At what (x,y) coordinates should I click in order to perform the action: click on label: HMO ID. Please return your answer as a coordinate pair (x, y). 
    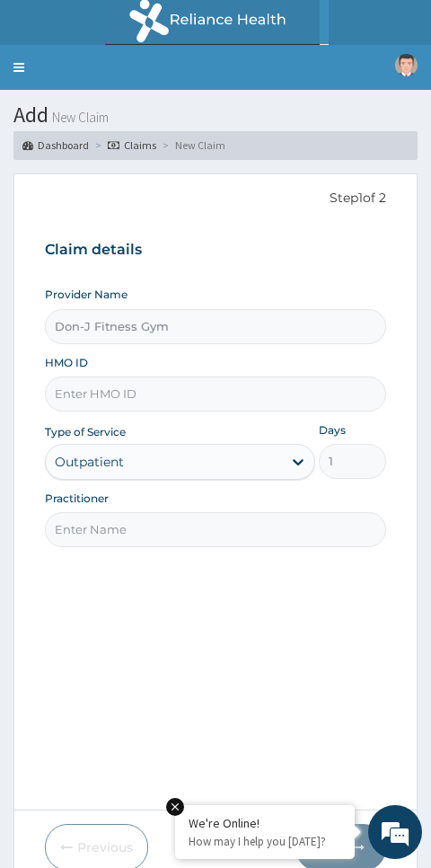
    Looking at the image, I should click on (67, 362).